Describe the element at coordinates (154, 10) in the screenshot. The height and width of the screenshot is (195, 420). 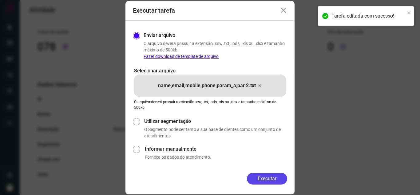
I see `h3: Executar tarefa` at that location.